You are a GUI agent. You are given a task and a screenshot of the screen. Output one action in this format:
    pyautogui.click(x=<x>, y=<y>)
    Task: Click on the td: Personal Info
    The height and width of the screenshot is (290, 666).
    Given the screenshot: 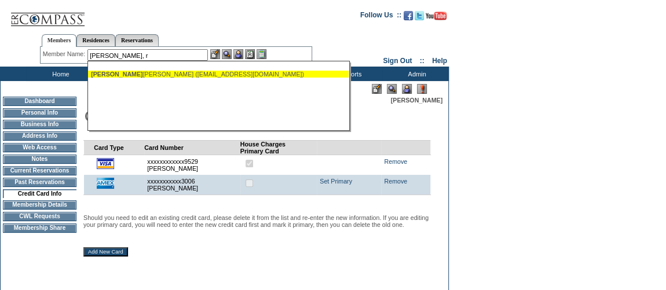 What is the action you would take?
    pyautogui.click(x=39, y=113)
    